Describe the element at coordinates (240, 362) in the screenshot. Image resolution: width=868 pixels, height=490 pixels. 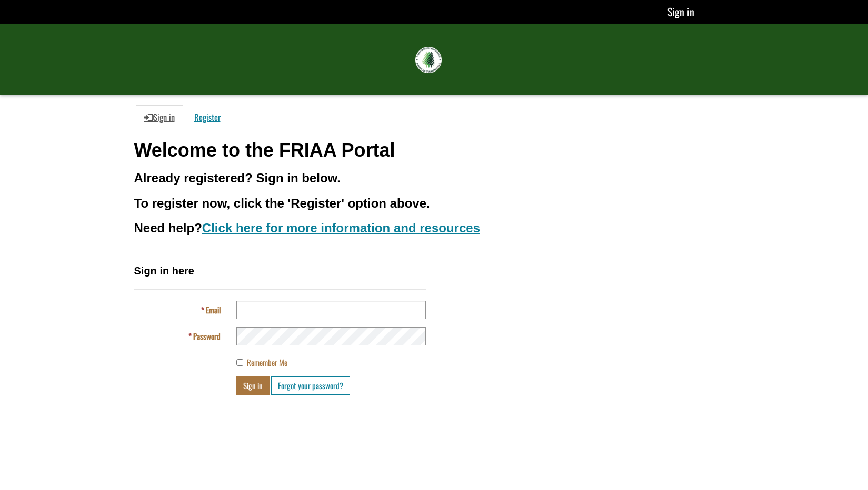
I see `input: Remember Me` at that location.